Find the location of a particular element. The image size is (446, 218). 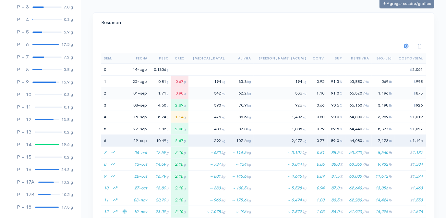

span: 1.71 is located at coordinates (163, 93).